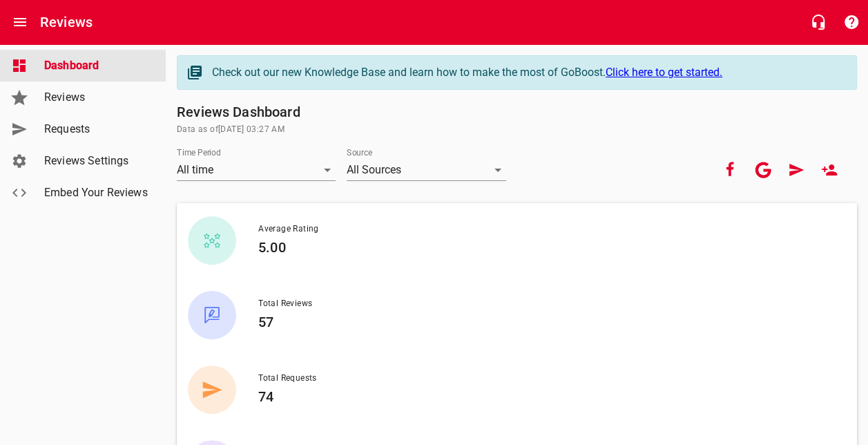  What do you see at coordinates (97, 193) in the screenshot?
I see `span: Embed Your Reviews` at bounding box center [97, 193].